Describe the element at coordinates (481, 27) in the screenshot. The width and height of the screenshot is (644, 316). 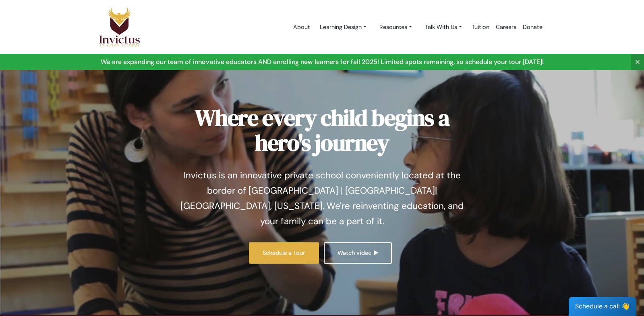
I see `a: Tuition` at that location.